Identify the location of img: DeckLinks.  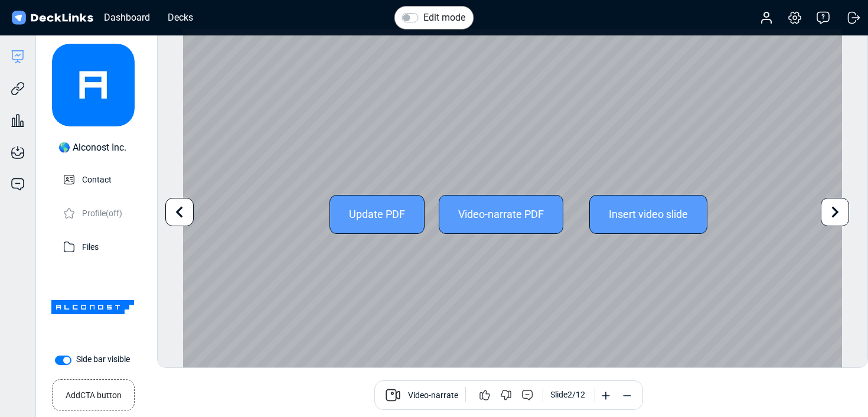
(52, 18).